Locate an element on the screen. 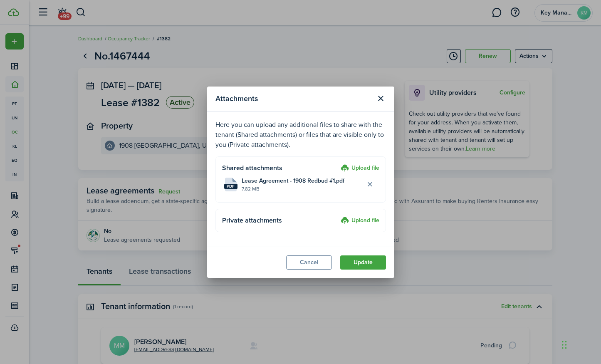  button: Cancel is located at coordinates (309, 262).